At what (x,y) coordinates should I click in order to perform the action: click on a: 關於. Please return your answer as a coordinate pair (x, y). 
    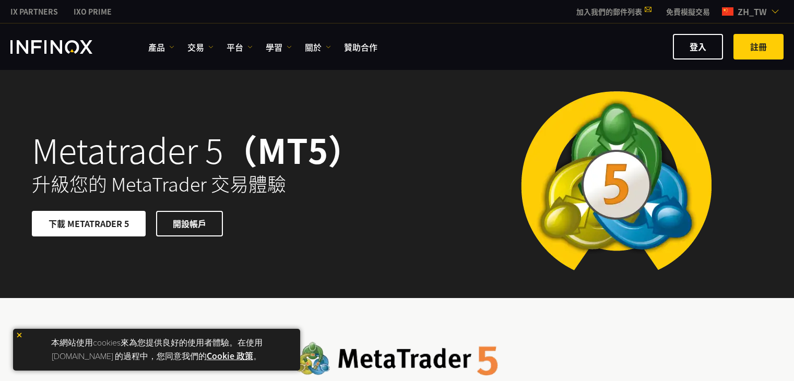
    Looking at the image, I should click on (318, 47).